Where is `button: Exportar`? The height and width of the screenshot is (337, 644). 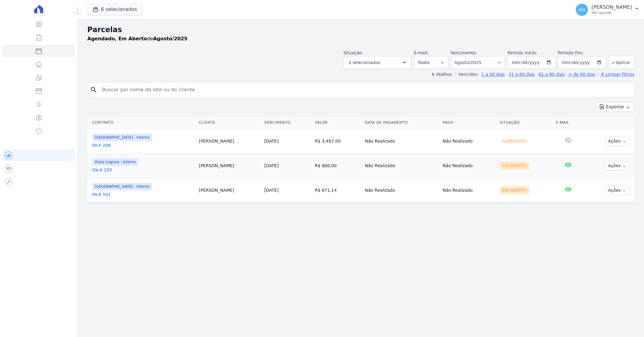
button: Exportar is located at coordinates (615, 107).